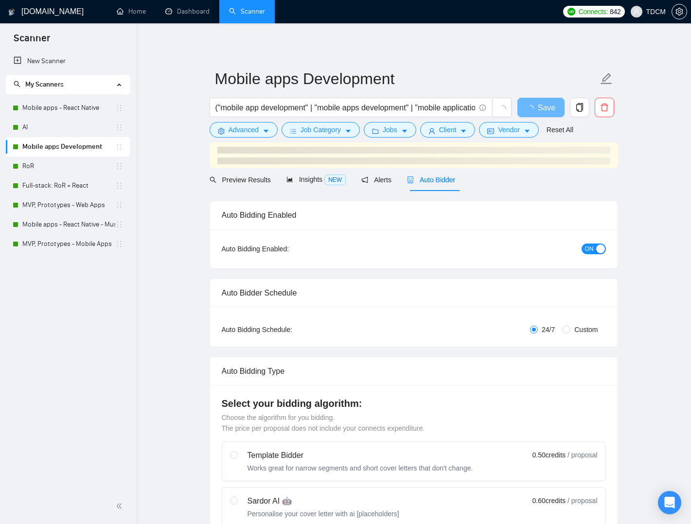  Describe the element at coordinates (414, 404) in the screenshot. I see `h4: Select your bidding algorithm:` at that location.